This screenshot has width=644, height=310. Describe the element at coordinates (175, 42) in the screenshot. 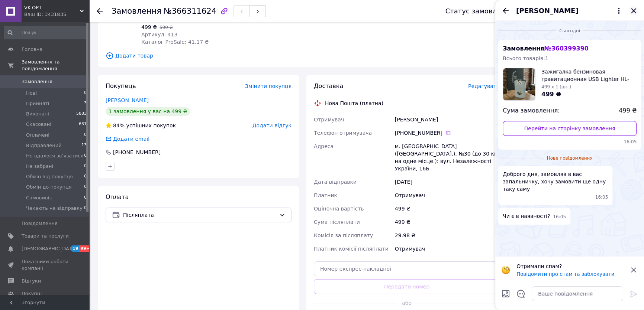

I see `span: Каталог ProSale: 41.17 ₴` at that location.